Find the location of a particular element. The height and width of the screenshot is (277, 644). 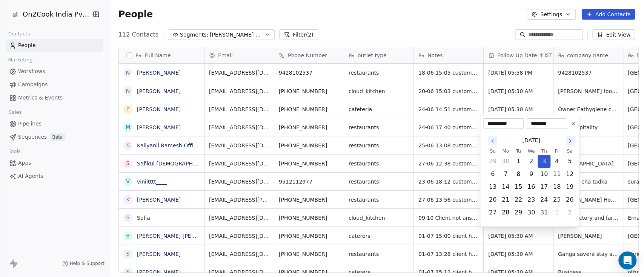

button: Wednesday, July 16th, 2025 is located at coordinates (531, 187).